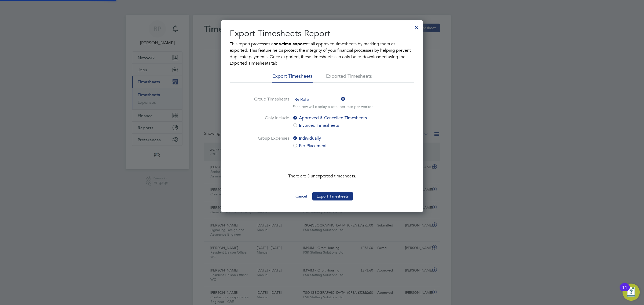  I want to click on button: Open Resource Center, 11 new notifications, so click(631, 292).